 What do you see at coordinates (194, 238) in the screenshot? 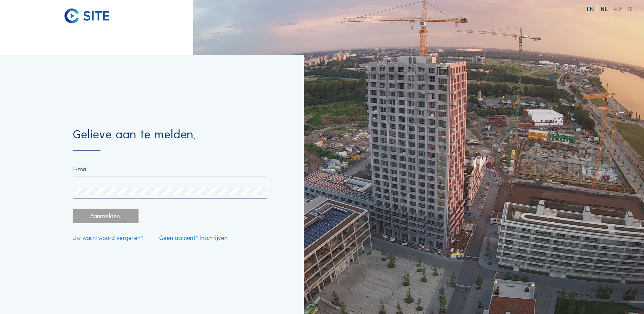
I see `a: Geen account? Inschrijven.` at bounding box center [194, 238].